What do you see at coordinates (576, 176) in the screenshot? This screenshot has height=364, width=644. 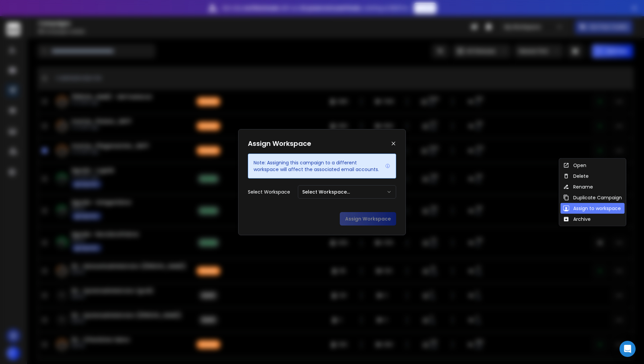 I see `div: Delete` at bounding box center [576, 176].